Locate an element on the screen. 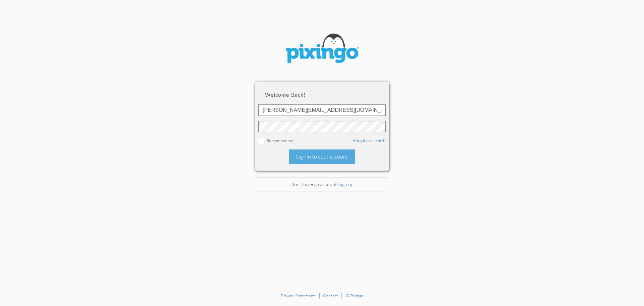 The height and width of the screenshot is (306, 644). div: Don't have an account? is located at coordinates (322, 184).